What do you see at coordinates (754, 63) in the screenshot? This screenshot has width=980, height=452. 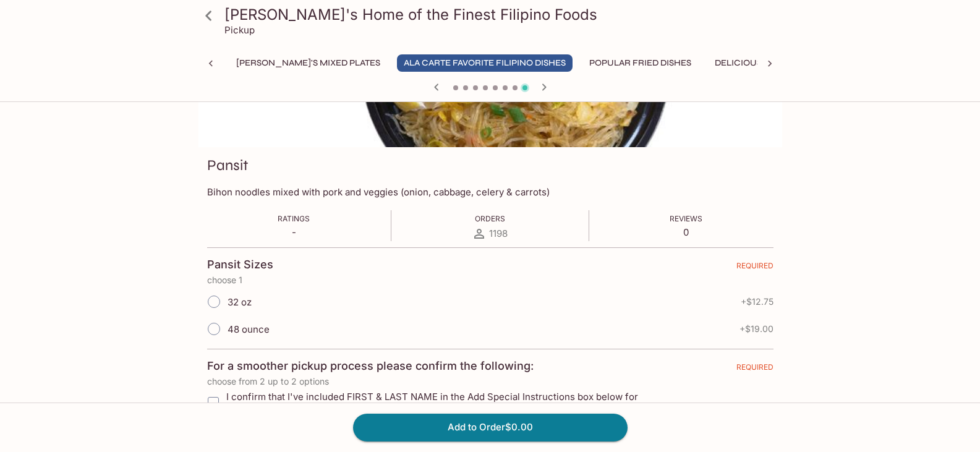 I see `button: Delicious Soups` at bounding box center [754, 63].